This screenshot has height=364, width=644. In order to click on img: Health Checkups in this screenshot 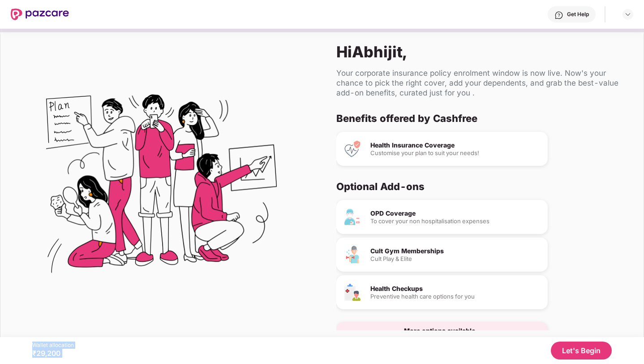, I will do `click(352, 292)`.